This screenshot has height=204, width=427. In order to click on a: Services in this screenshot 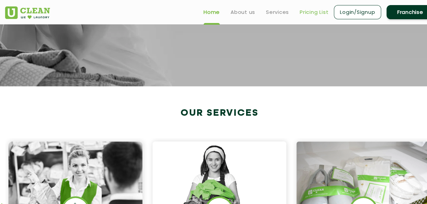, I will do `click(278, 12)`.